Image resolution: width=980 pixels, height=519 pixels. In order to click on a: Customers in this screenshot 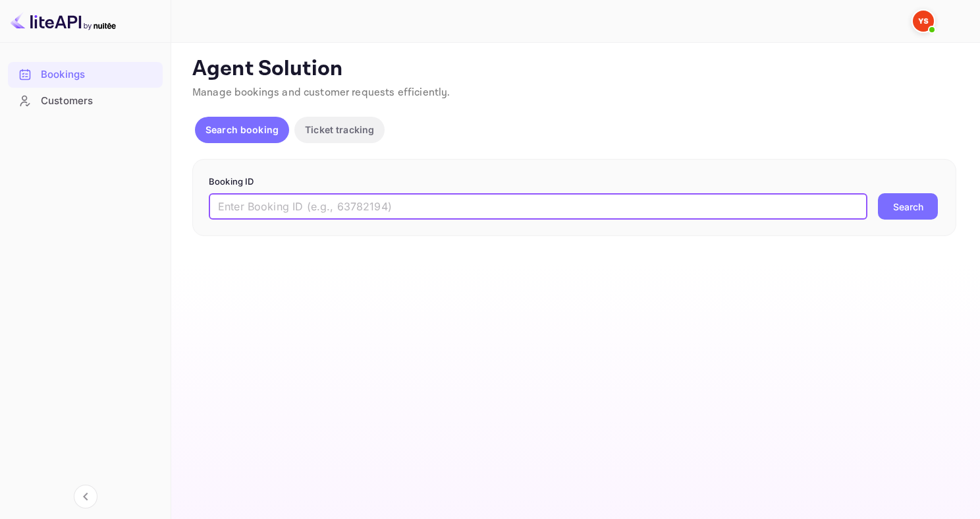, I will do `click(85, 100)`.